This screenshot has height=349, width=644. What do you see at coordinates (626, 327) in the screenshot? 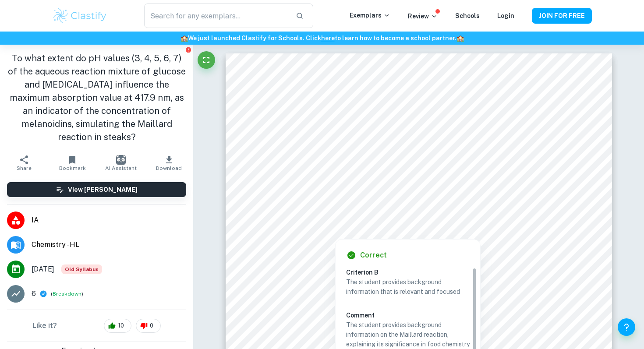
I see `button: Help and Feedback` at bounding box center [626, 327].